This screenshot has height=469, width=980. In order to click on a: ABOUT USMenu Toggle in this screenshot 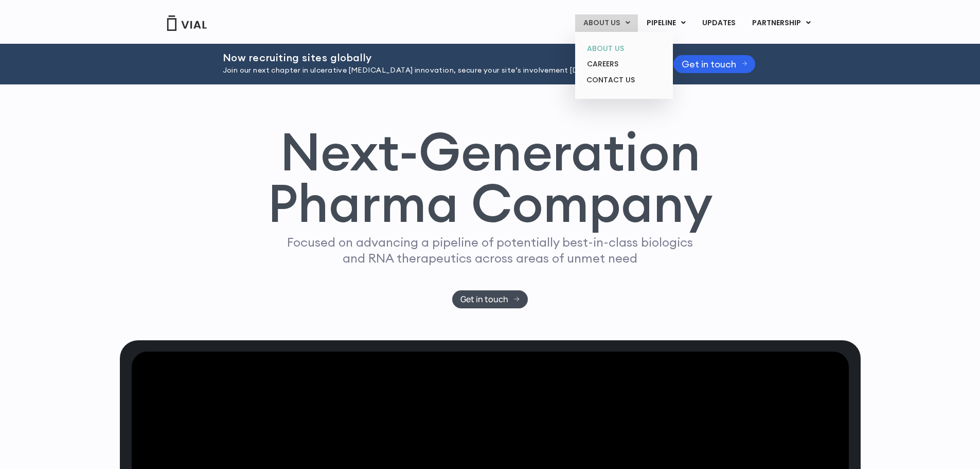, I will do `click(607, 23)`.